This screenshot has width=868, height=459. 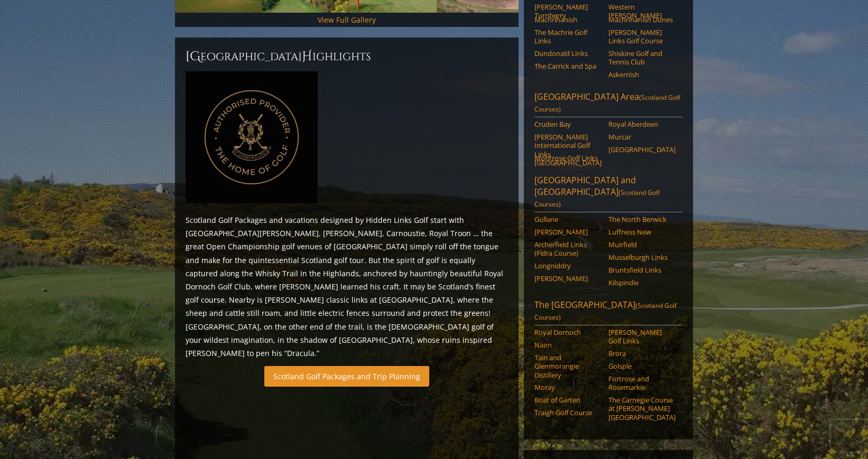 What do you see at coordinates (347, 376) in the screenshot?
I see `a: Scotland Golf Packages and Trip Planning` at bounding box center [347, 376].